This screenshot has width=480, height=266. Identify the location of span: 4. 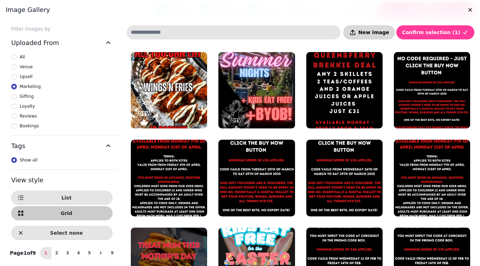
(78, 253).